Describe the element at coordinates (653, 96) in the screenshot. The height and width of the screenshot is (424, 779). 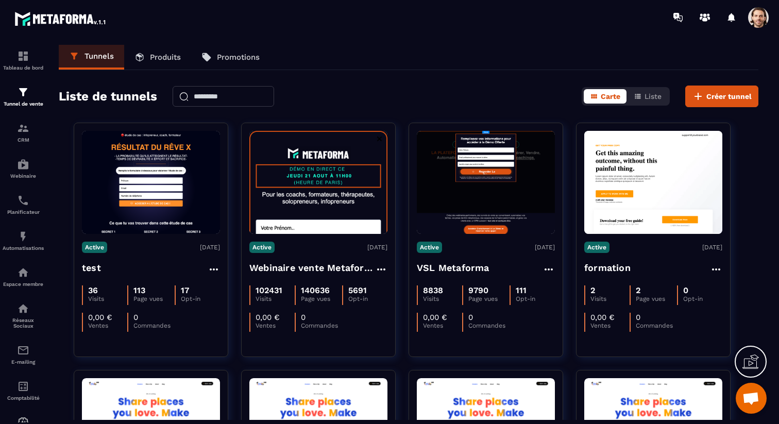
I see `span: Liste` at that location.